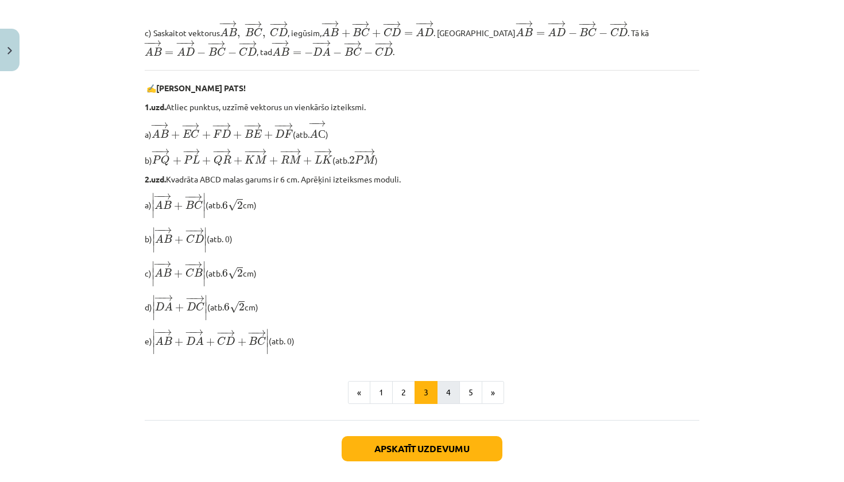 The width and height of the screenshot is (844, 482). I want to click on button: Apskatīt uzdevumu, so click(422, 449).